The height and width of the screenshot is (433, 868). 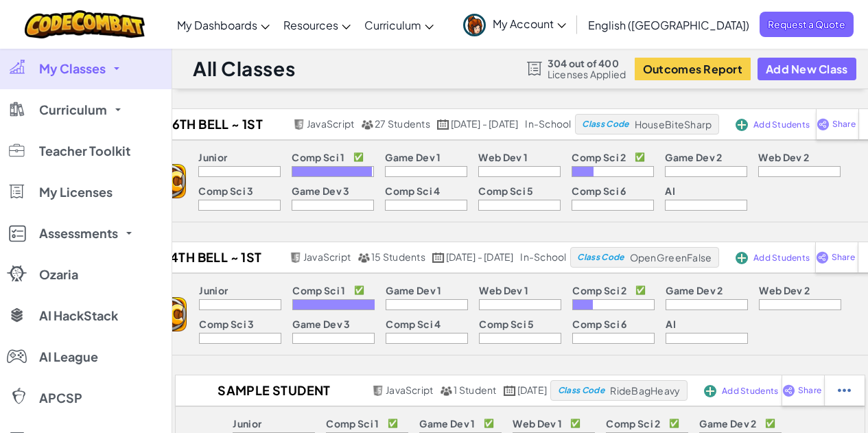 I want to click on span: OpenGreenFalse, so click(x=672, y=257).